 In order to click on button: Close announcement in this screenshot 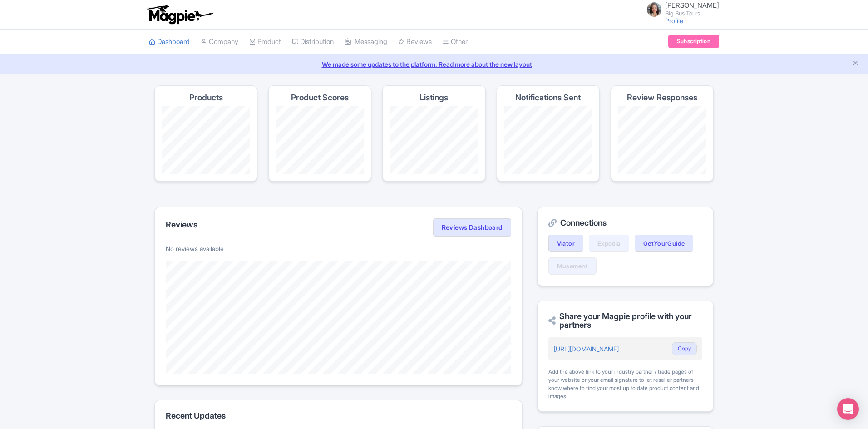, I will do `click(855, 64)`.